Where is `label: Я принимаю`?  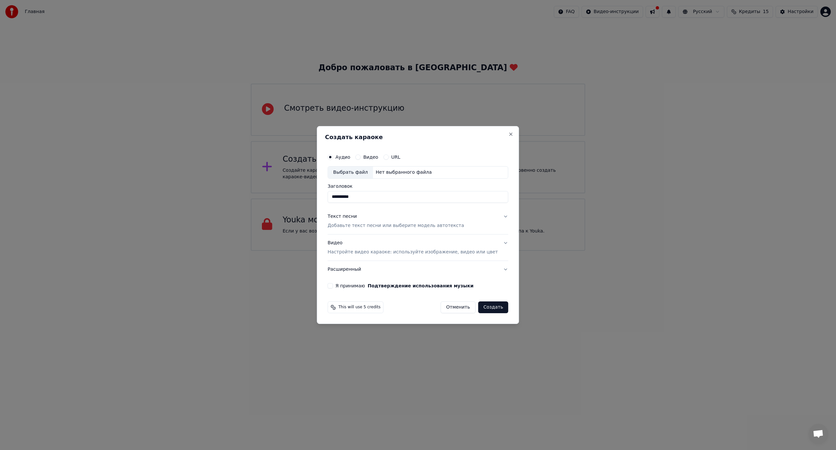
label: Я принимаю is located at coordinates (404, 286).